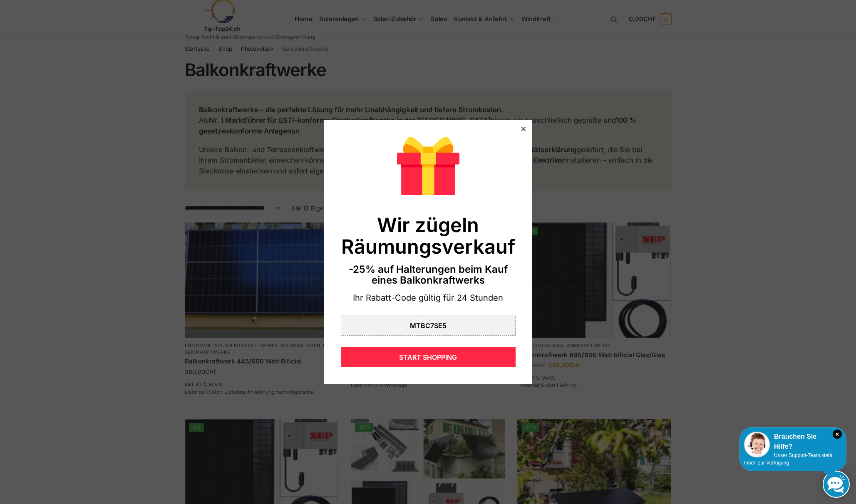 The height and width of the screenshot is (504, 856). What do you see at coordinates (428, 357) in the screenshot?
I see `div: START SHOPPING` at bounding box center [428, 357].